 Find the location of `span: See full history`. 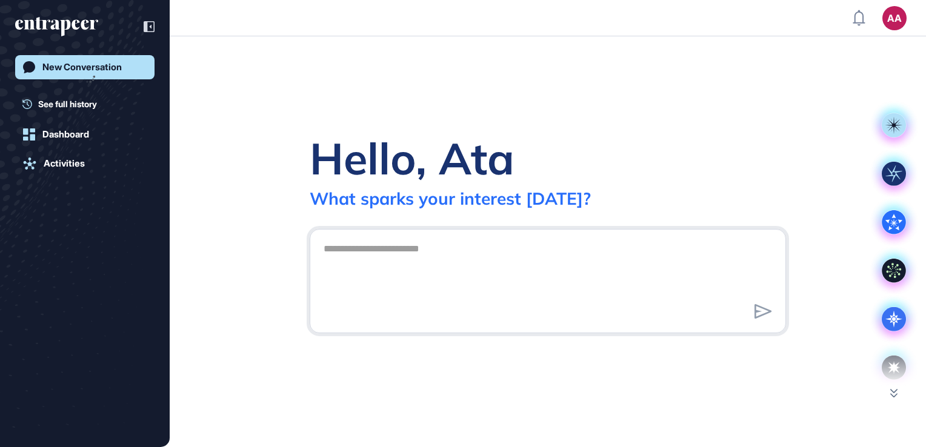

span: See full history is located at coordinates (67, 104).